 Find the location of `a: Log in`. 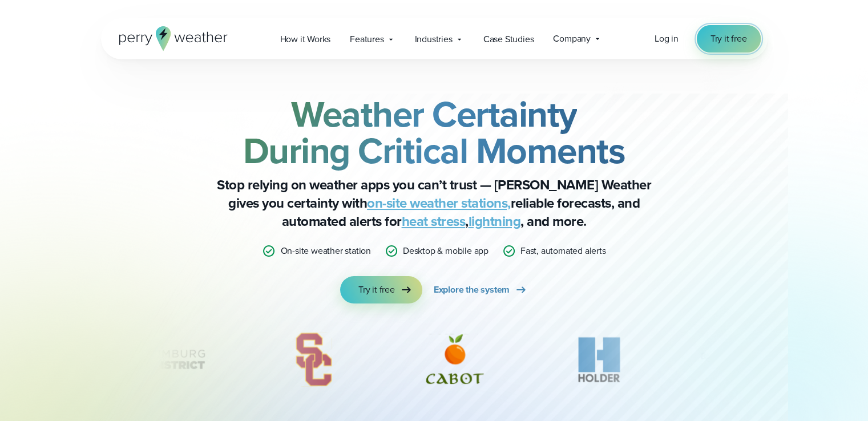

a: Log in is located at coordinates (666, 38).